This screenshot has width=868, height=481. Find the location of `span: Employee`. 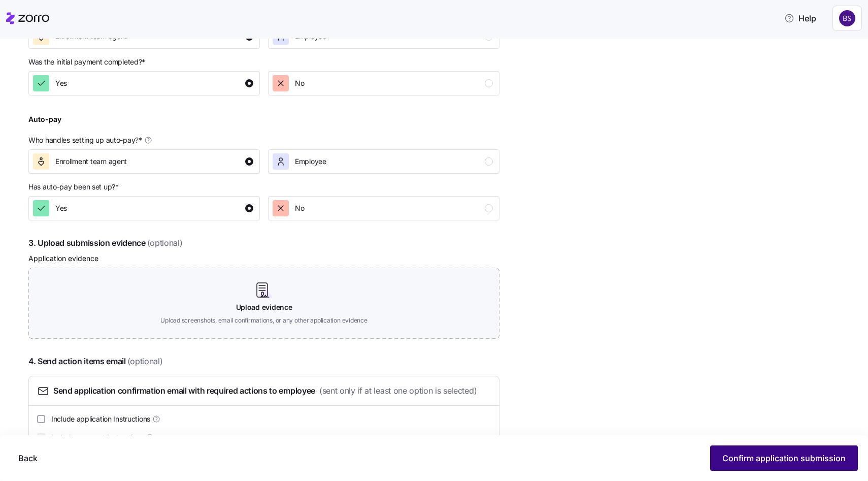

span: Employee is located at coordinates (311, 161).